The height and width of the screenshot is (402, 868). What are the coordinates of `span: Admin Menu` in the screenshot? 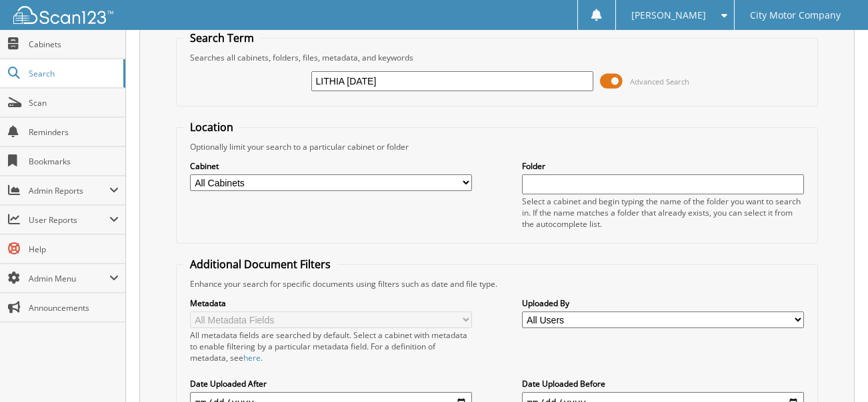 It's located at (69, 278).